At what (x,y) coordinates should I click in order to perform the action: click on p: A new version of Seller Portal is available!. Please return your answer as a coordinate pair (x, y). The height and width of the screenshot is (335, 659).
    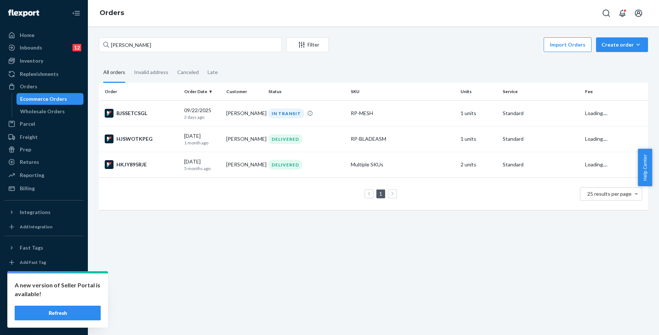
    Looking at the image, I should click on (57, 289).